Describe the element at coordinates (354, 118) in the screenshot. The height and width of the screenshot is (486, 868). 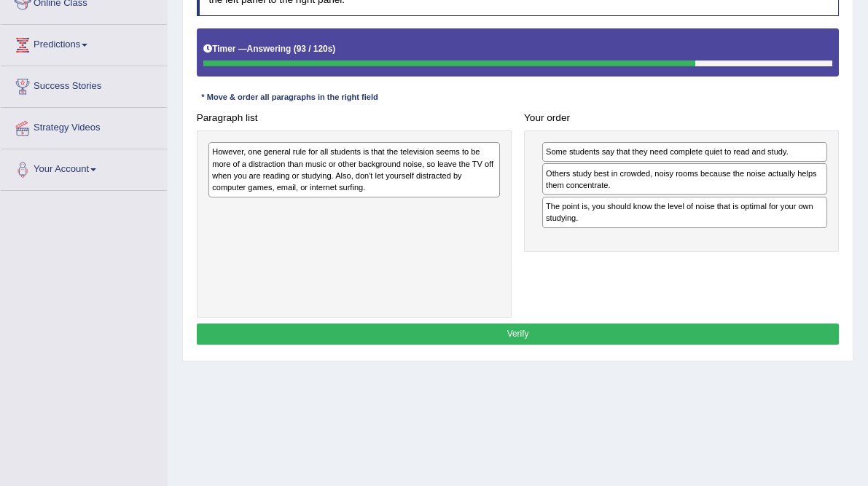
I see `h4: Paragraph list` at that location.